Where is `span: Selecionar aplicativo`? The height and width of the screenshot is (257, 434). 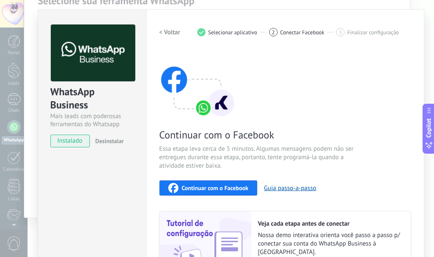 span: Selecionar aplicativo is located at coordinates (233, 32).